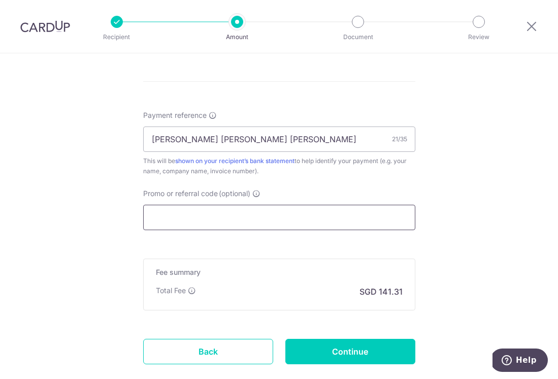 The image size is (558, 379). Describe the element at coordinates (381, 291) in the screenshot. I see `p: SGD 141.31` at that location.